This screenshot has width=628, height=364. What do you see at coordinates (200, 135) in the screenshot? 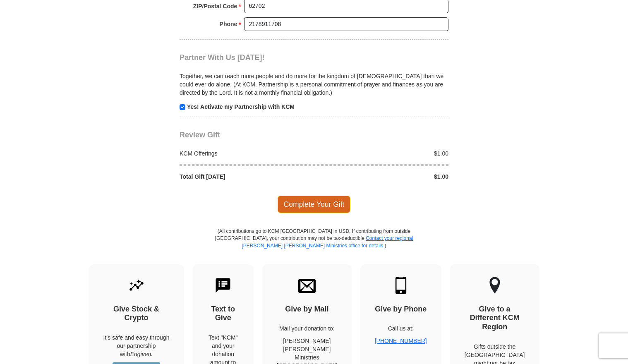
I see `span: Review Gift` at bounding box center [200, 135].